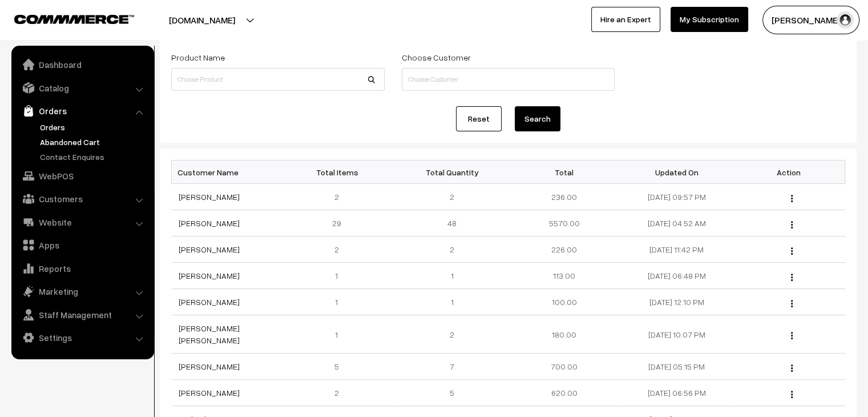 The height and width of the screenshot is (417, 868). Describe the element at coordinates (452, 223) in the screenshot. I see `td: 48` at that location.